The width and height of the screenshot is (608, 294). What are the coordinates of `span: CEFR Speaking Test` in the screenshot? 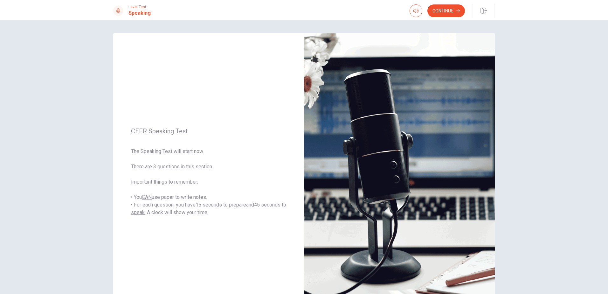 It's located at (209, 131).